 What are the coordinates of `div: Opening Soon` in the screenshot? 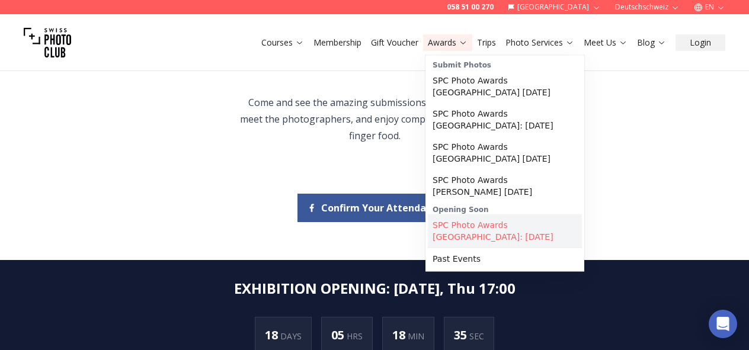 It's located at (505, 209).